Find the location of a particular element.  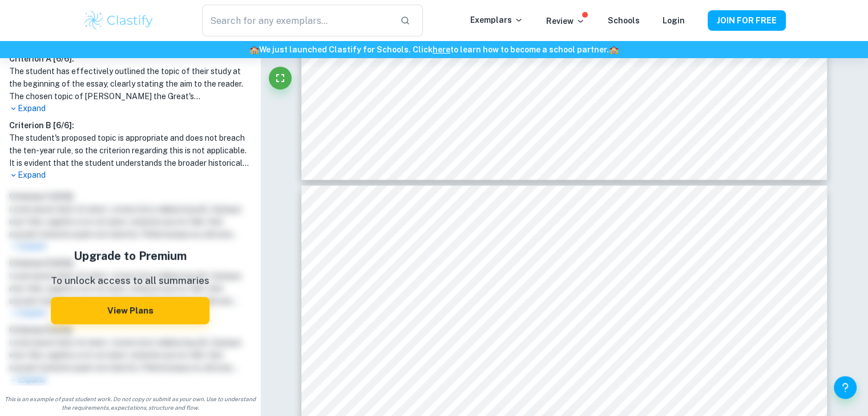

h6: Criterion A [ 6 / 6 ]: is located at coordinates (130, 58).